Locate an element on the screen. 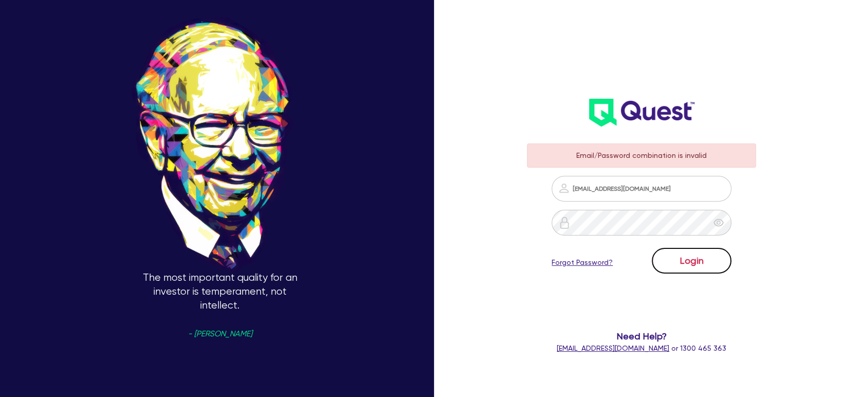 This screenshot has height=397, width=868. span: Email/Password combination is invalid is located at coordinates (641, 155).